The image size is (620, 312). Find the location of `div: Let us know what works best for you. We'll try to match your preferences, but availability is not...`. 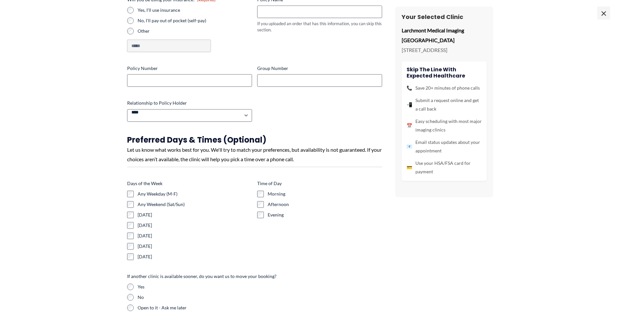

div: Let us know what works best for you. We'll try to match your preferences, but availability is not... is located at coordinates (255, 154).